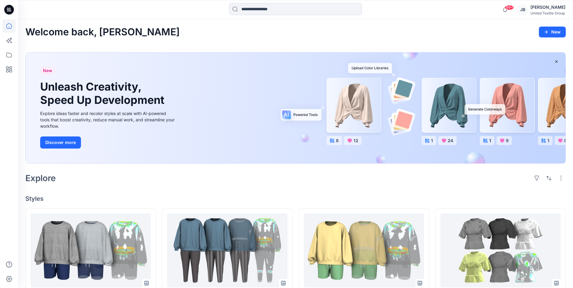  Describe the element at coordinates (548, 13) in the screenshot. I see `div: United Textile Group` at that location.